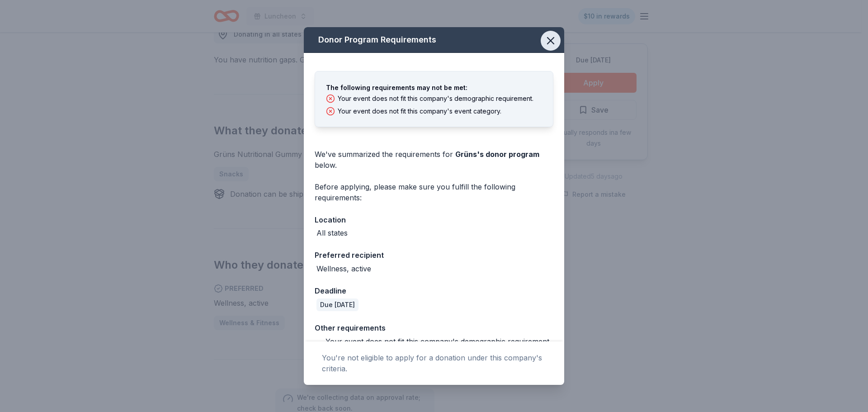 This screenshot has width=868, height=412. Describe the element at coordinates (497, 154) in the screenshot. I see `span: Grüns 's donor program` at that location.